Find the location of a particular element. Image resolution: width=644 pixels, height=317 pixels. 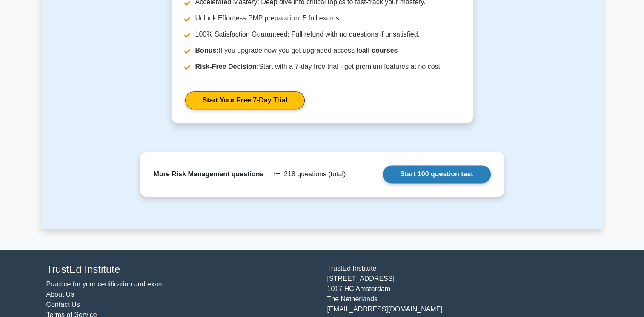

a: Start Your Free 7-Day Trial is located at coordinates (245, 100).